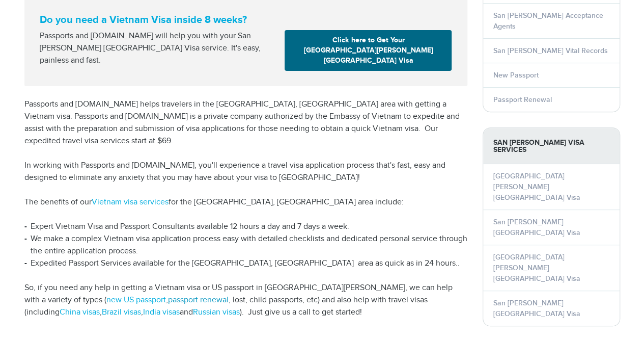 The image size is (644, 339). What do you see at coordinates (80, 312) in the screenshot?
I see `a: China visas` at bounding box center [80, 312].